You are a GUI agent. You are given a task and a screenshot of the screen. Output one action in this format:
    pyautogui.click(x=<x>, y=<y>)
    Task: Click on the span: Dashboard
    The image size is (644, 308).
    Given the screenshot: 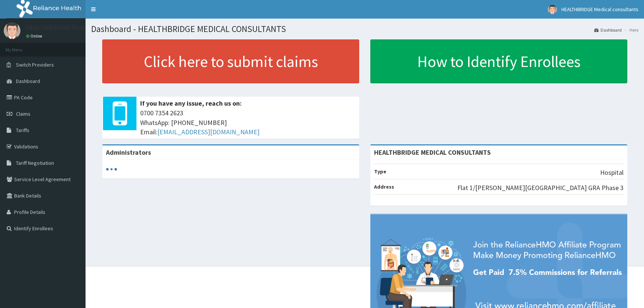 What is the action you would take?
    pyautogui.click(x=28, y=81)
    